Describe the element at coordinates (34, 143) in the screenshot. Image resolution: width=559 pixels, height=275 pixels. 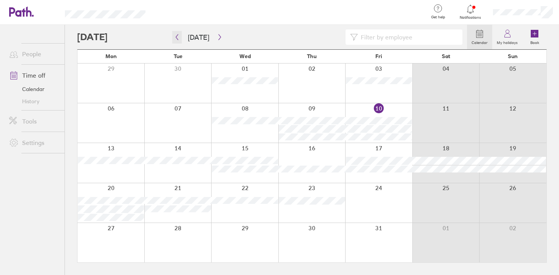
I see `a: Settings` at that location.